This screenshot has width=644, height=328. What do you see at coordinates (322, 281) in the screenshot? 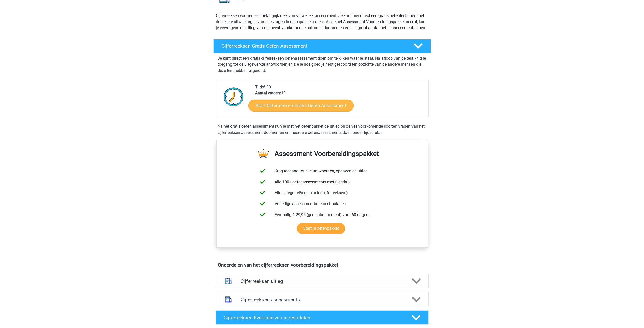
I see `a: uitleg Cijferreeksen uitleg` at bounding box center [322, 281].